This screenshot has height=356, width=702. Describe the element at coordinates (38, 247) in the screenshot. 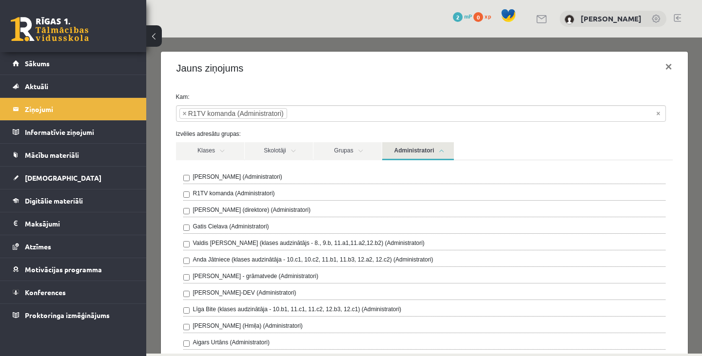

I see `span: Atzīmes` at that location.